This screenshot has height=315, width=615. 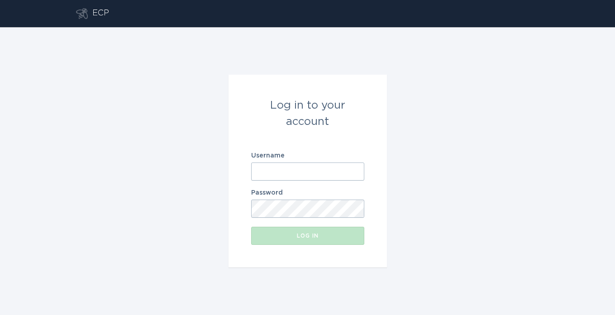 What do you see at coordinates (308, 193) in the screenshot?
I see `label: Password` at bounding box center [308, 193].